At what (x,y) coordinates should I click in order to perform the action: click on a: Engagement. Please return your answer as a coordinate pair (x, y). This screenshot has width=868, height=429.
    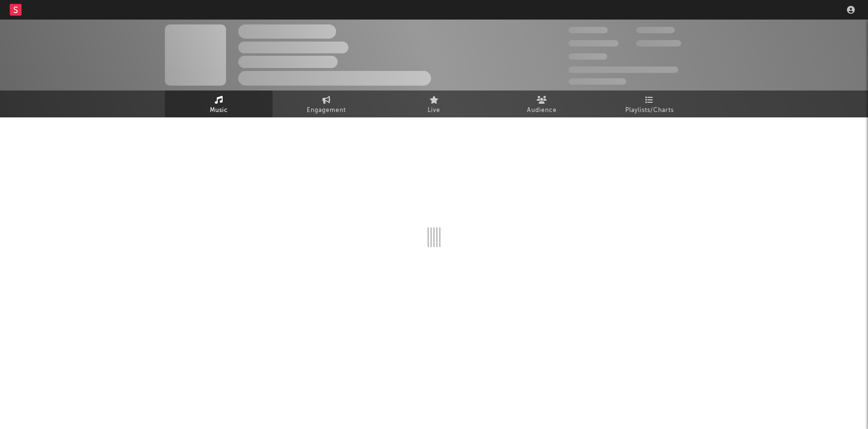
    Looking at the image, I should click on (327, 104).